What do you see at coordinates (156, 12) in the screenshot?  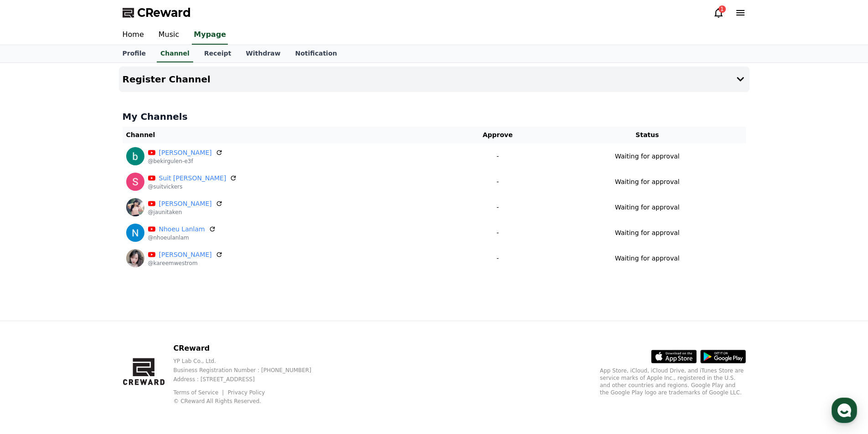 I see `a: CReward` at bounding box center [156, 12].